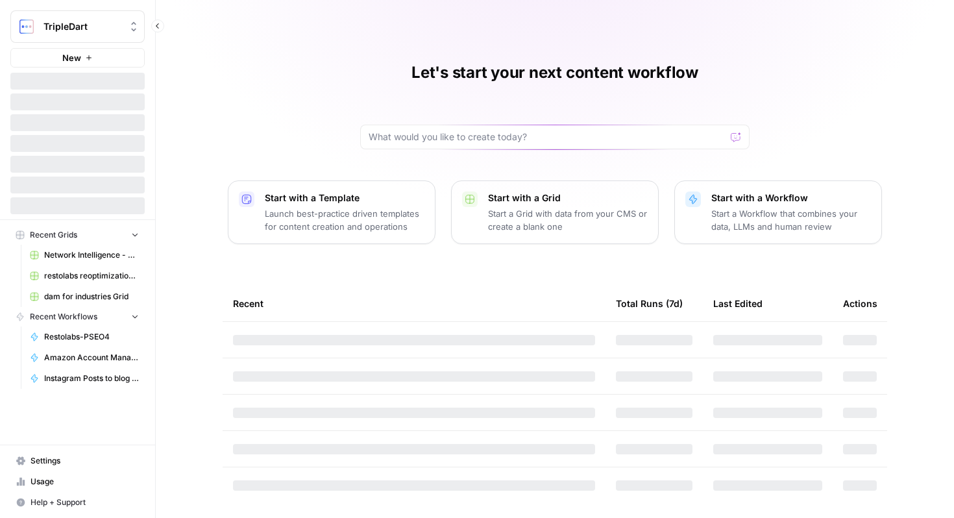 Image resolution: width=954 pixels, height=518 pixels. I want to click on span: dam for industries Grid, so click(92, 297).